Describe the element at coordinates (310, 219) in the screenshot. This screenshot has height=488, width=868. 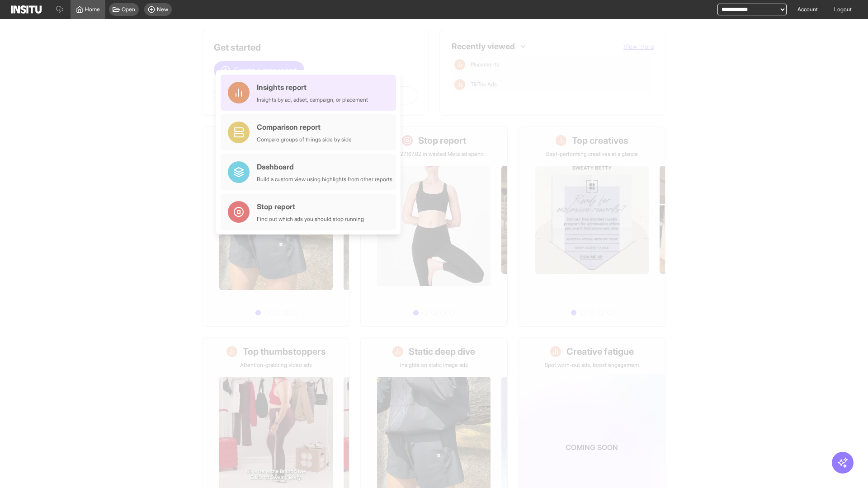
I see `div: Find out which ads you should stop running` at that location.